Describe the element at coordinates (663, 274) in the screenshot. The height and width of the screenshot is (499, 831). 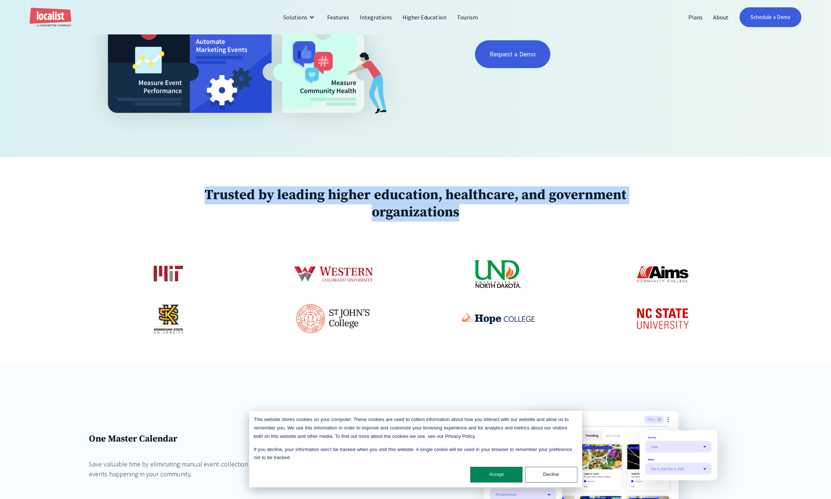
I see `img: Aims Community College logo` at that location.